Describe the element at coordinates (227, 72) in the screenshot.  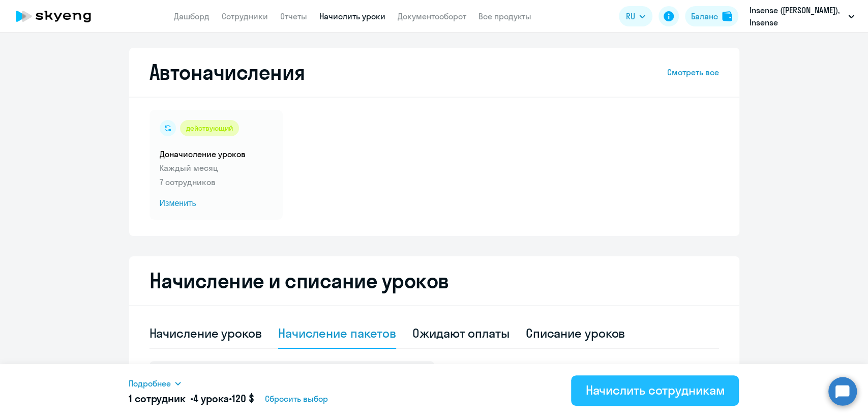
I see `h2: Автоначисления` at that location.